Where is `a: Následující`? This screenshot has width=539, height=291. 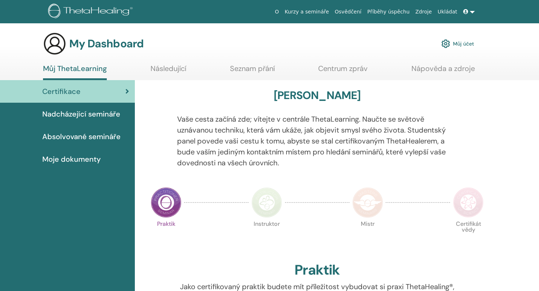
a: Následující is located at coordinates (168, 71).